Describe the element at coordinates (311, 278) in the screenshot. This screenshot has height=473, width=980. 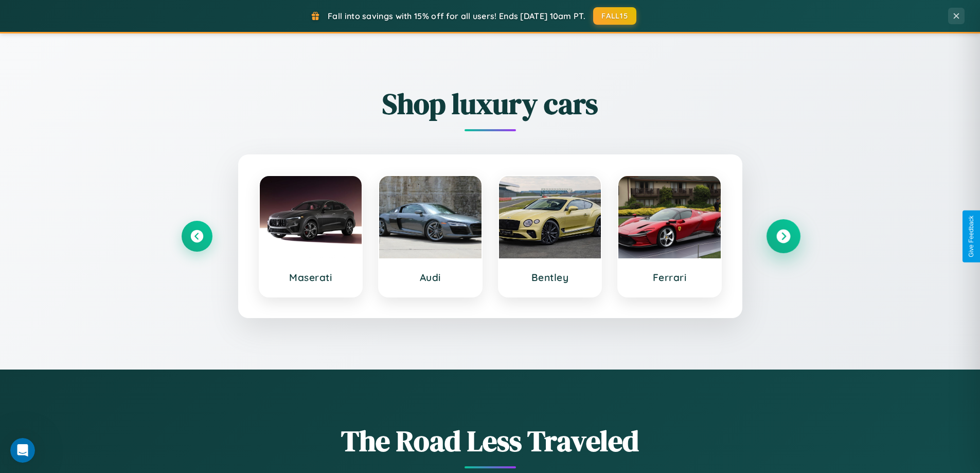
I see `h3: Maserati` at that location.